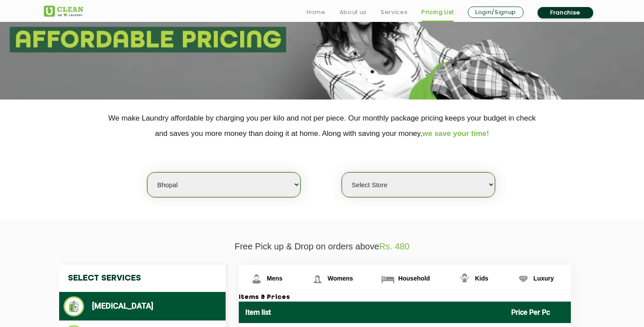 The image size is (644, 327). Describe the element at coordinates (322, 246) in the screenshot. I see `p: Free Pick up & Drop on orders above` at that location.